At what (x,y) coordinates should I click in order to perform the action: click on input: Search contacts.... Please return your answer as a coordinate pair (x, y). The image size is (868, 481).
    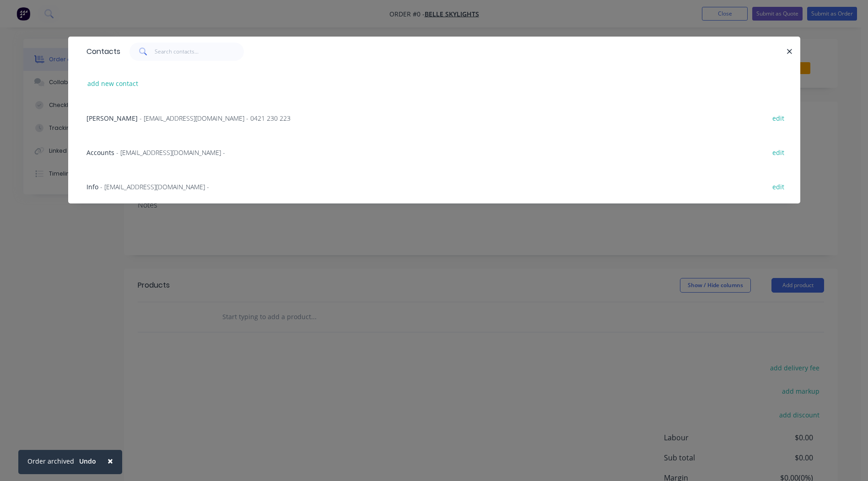
    Looking at the image, I should click on (199, 52).